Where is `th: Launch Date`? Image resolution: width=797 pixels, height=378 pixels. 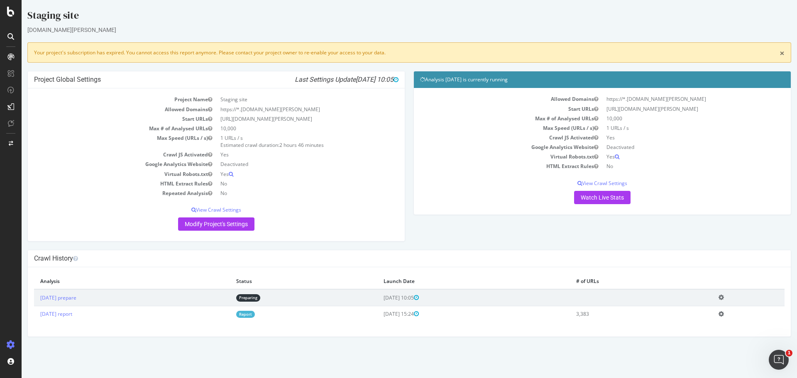
th: Launch Date is located at coordinates (452, 282).